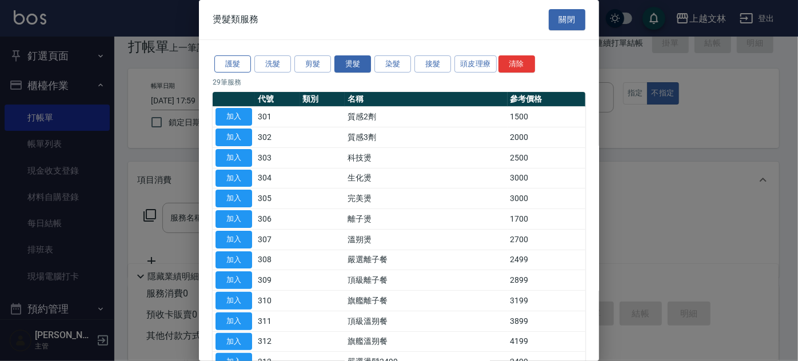 The image size is (798, 361). I want to click on td: 1700, so click(546, 219).